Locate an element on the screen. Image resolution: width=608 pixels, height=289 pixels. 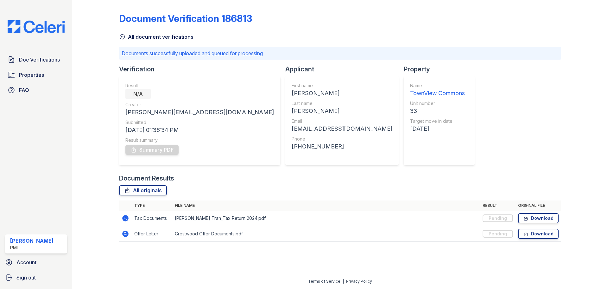
div: Applicant is located at coordinates (345, 69).